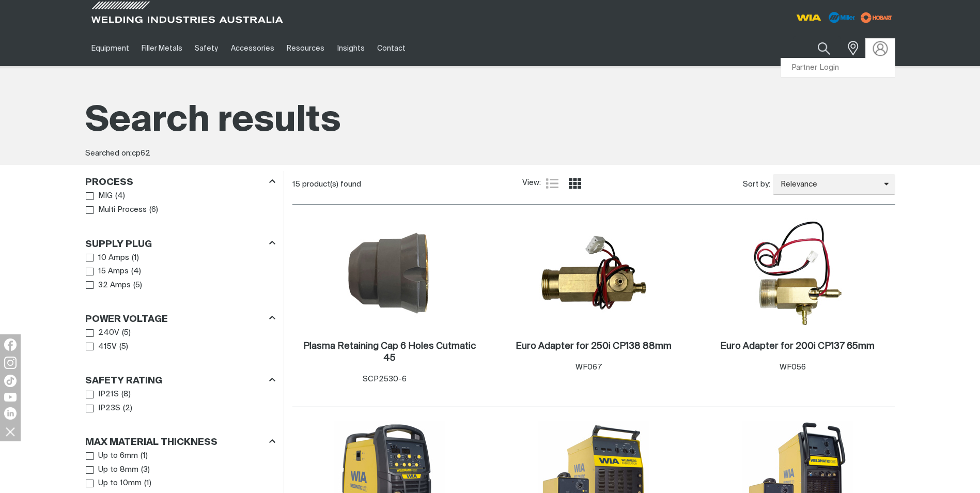  I want to click on ul: Power Voltage, so click(180, 340).